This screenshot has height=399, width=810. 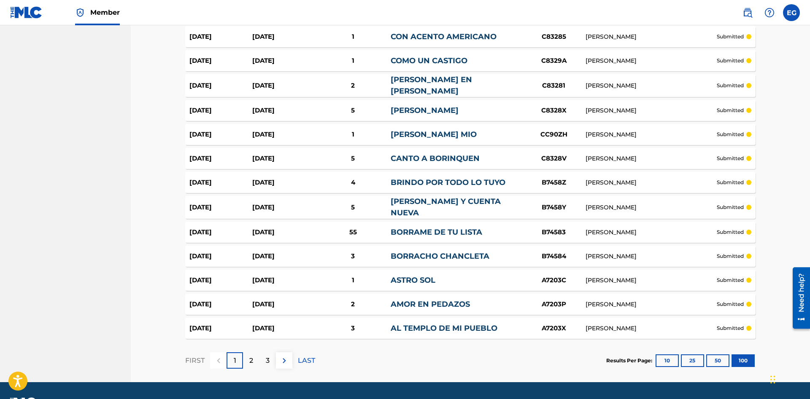 I want to click on div: User Menu, so click(x=791, y=13).